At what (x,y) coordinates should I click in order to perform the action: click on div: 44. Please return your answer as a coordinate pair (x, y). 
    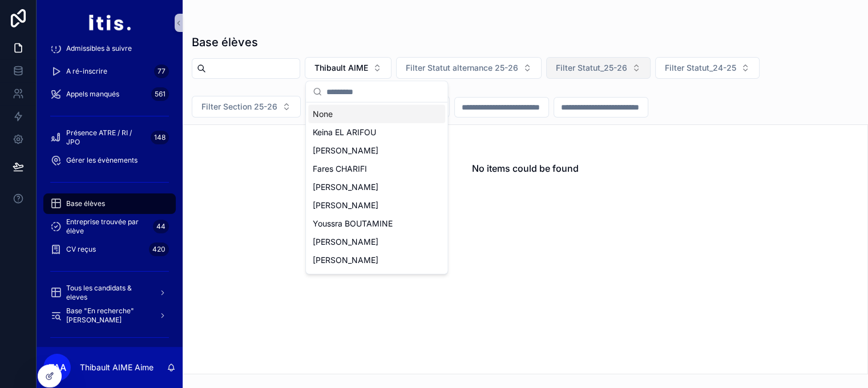
    Looking at the image, I should click on (161, 226).